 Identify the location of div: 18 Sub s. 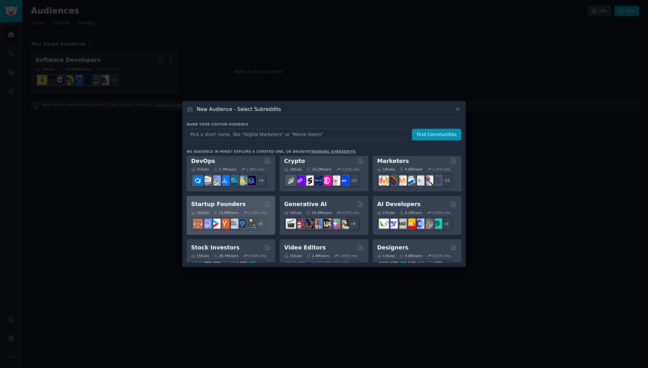
(386, 169).